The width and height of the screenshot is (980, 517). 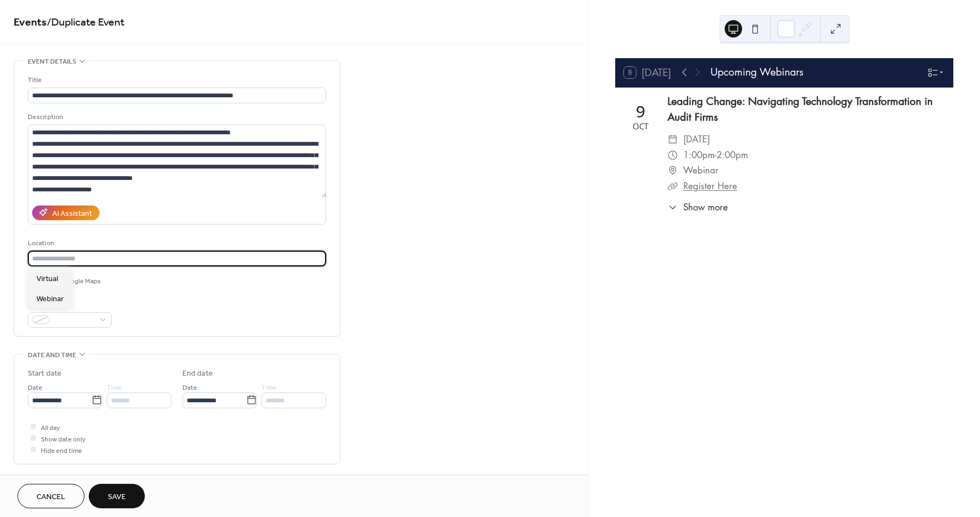 What do you see at coordinates (48, 279) in the screenshot?
I see `span: Virtual` at bounding box center [48, 279].